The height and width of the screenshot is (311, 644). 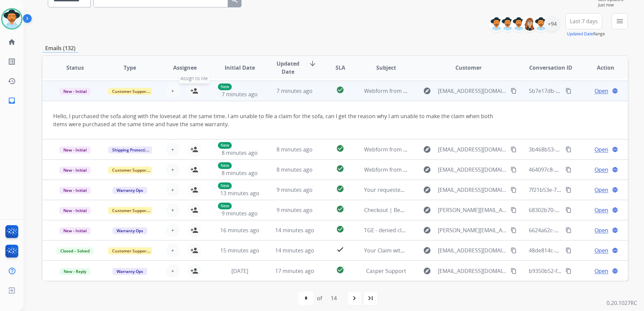 What do you see at coordinates (12, 81) in the screenshot?
I see `mat-icon: history` at bounding box center [12, 81].